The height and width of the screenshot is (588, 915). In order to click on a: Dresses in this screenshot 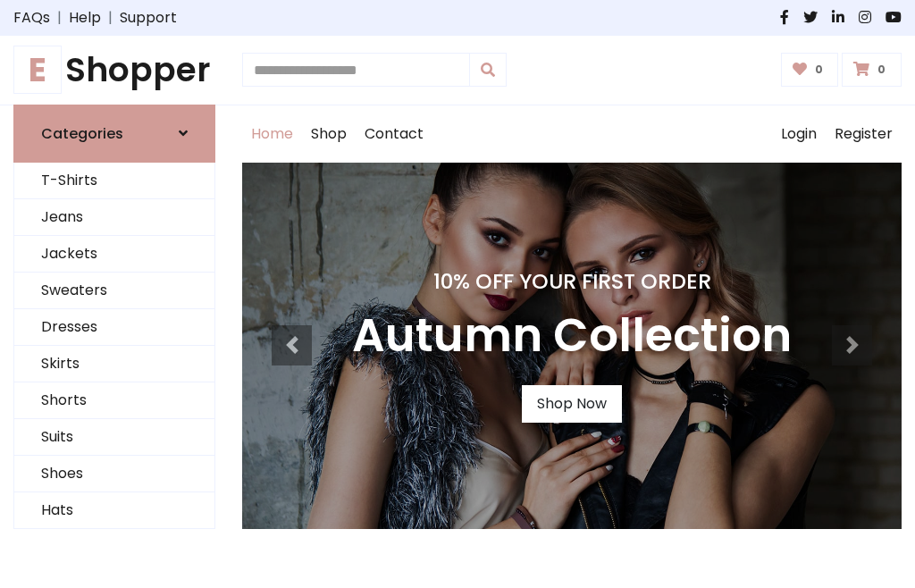, I will do `click(115, 327)`.